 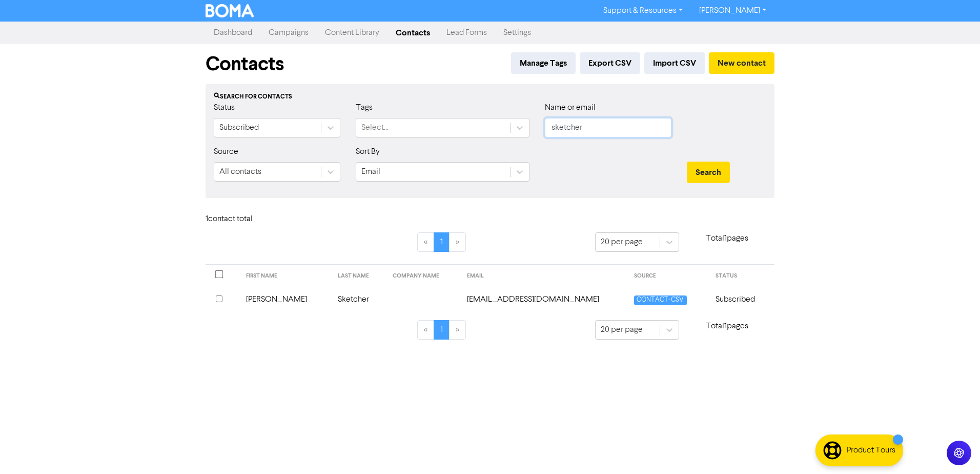 What do you see at coordinates (368, 151) in the screenshot?
I see `label: Sort By` at bounding box center [368, 151].